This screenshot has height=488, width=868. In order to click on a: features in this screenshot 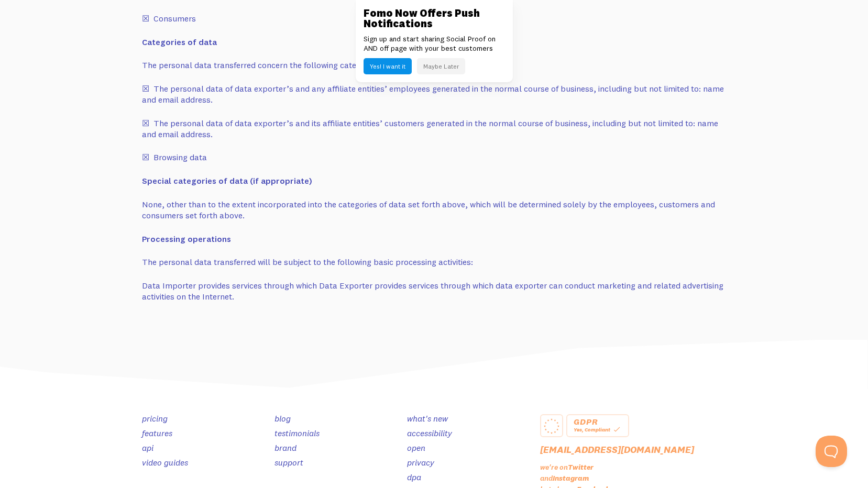, I will do `click(157, 433)`.